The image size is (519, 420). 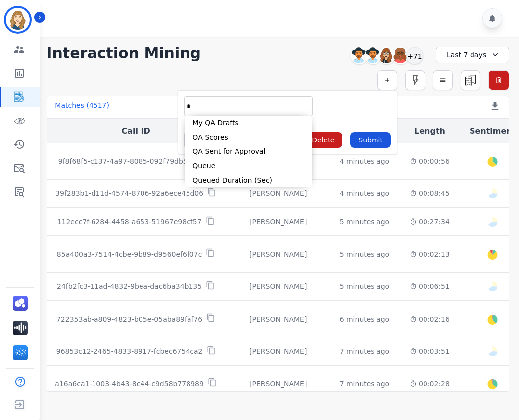 What do you see at coordinates (429, 351) in the screenshot?
I see `div: 00:03:51` at bounding box center [429, 351].